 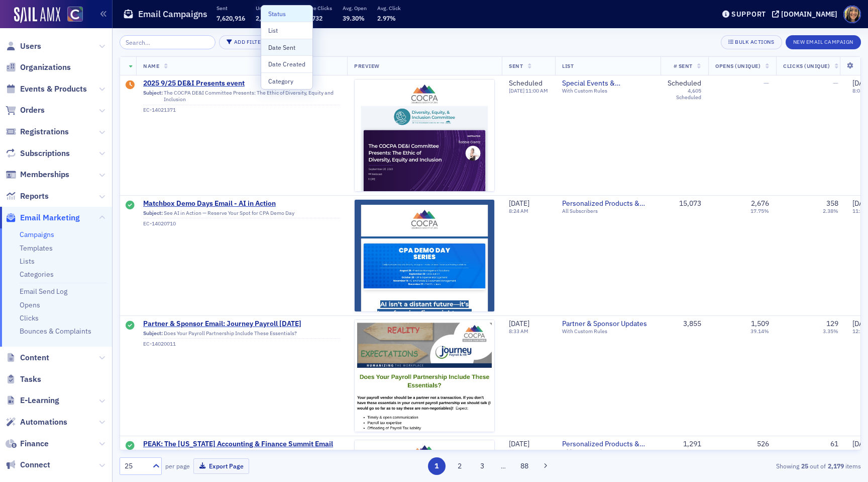 I want to click on span: Registrations, so click(x=44, y=132).